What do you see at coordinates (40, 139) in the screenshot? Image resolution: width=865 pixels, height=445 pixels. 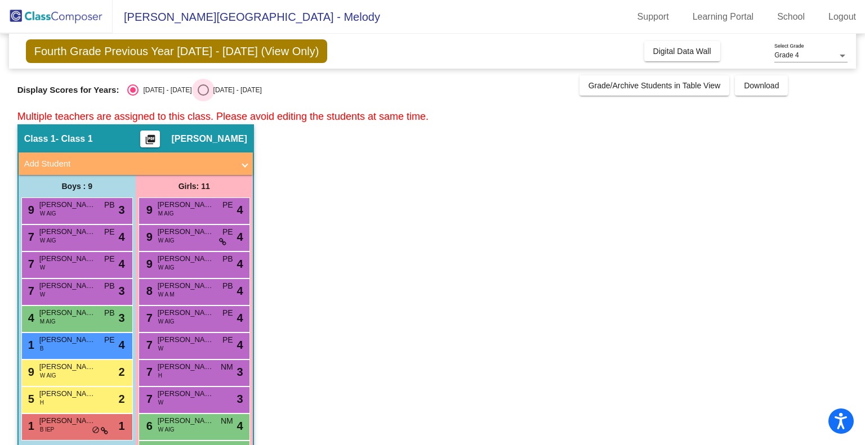 I see `span: Class 1` at bounding box center [40, 139].